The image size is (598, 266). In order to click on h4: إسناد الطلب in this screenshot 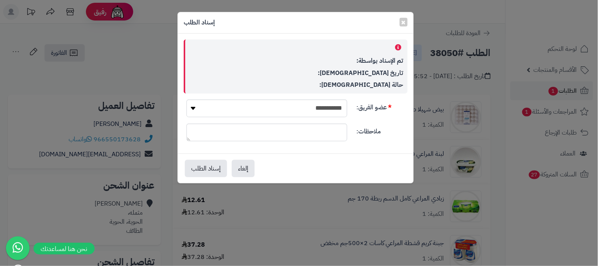, I will do `click(199, 22)`.